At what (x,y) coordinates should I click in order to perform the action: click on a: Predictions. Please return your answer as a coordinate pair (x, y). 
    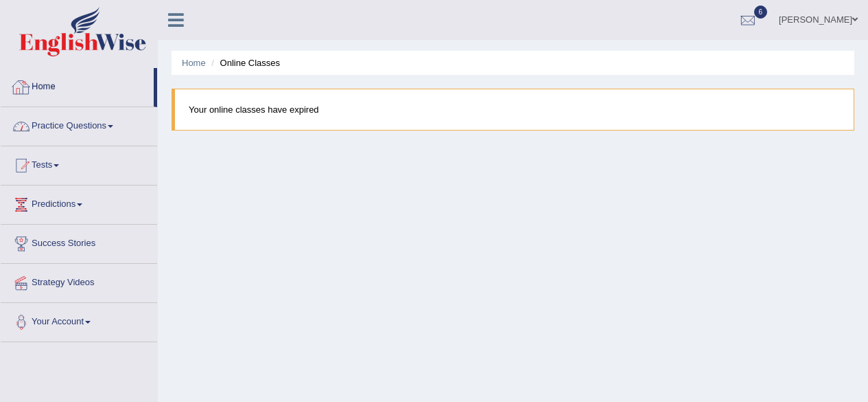
    Looking at the image, I should click on (79, 202).